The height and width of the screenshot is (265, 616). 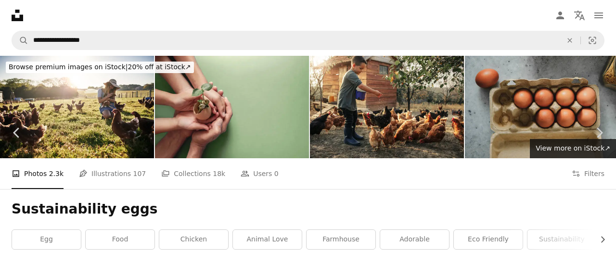 I want to click on span: 18k, so click(x=219, y=174).